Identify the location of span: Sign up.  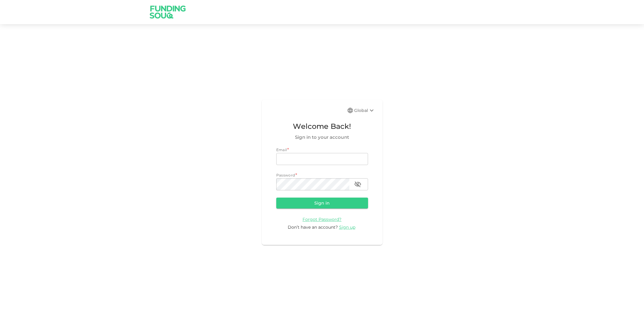
(347, 227).